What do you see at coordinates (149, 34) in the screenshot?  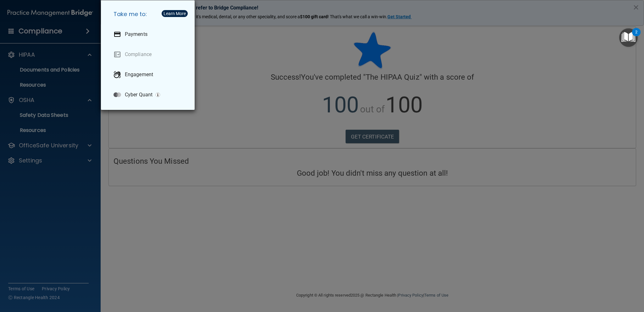 I see `a: Payments` at bounding box center [149, 34].